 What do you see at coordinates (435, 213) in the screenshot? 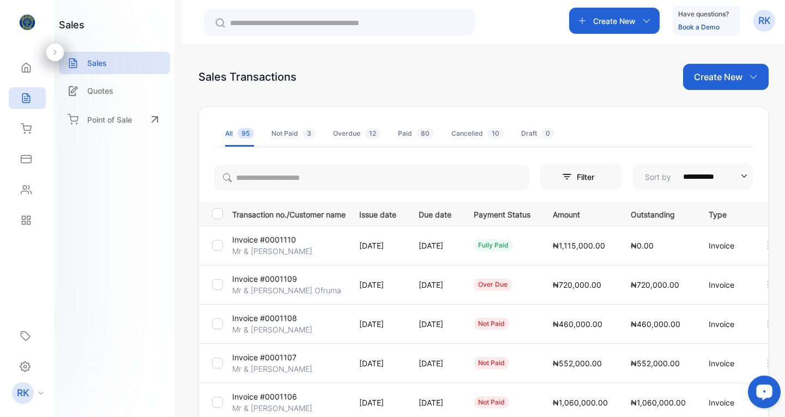
I see `p: Due date` at bounding box center [435, 213].